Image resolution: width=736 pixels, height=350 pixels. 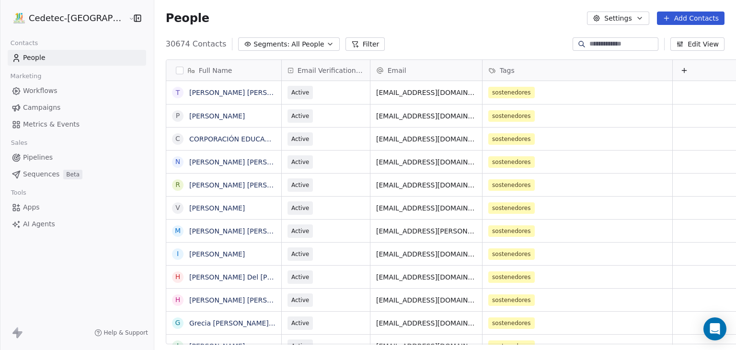 I want to click on span: Beta, so click(x=73, y=174).